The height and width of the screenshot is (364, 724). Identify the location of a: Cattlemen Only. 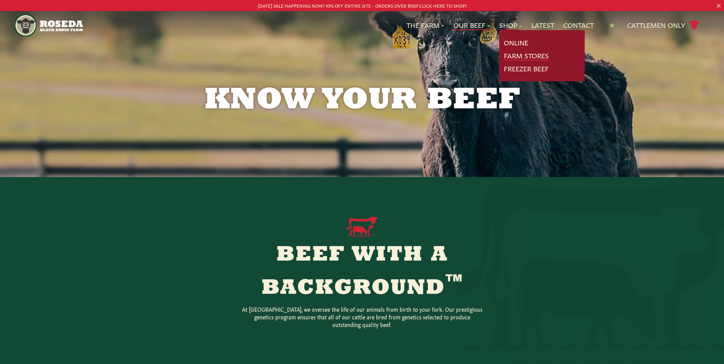
(664, 25).